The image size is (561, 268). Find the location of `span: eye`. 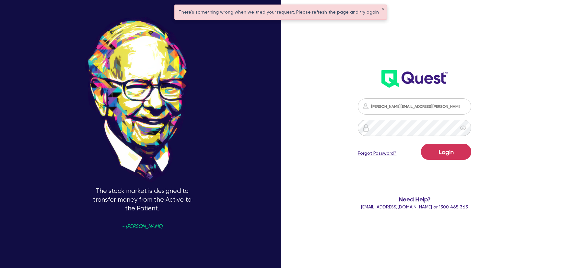

span: eye is located at coordinates (463, 128).